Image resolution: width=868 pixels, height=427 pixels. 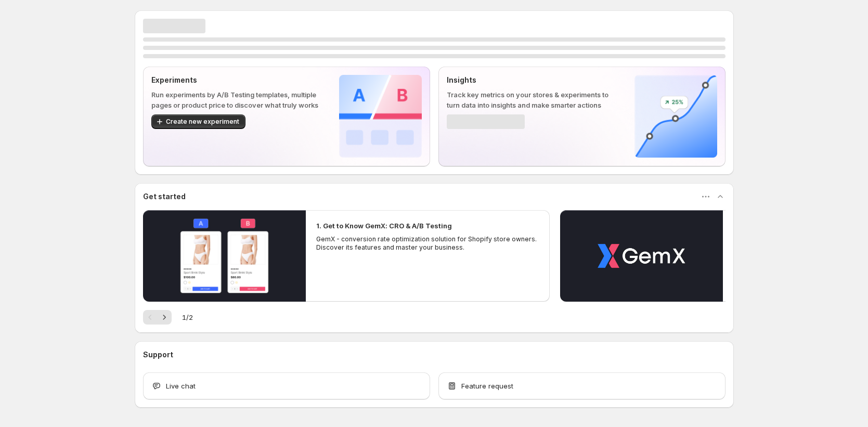 I want to click on button: Create new experiment, so click(x=198, y=121).